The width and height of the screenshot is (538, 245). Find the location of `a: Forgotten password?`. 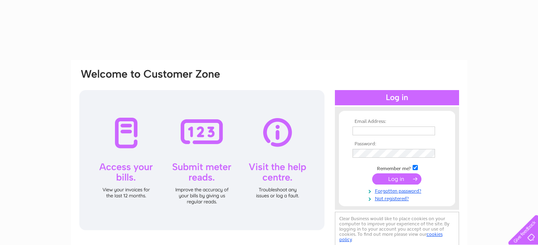

a: Forgotten password? is located at coordinates (398, 190).